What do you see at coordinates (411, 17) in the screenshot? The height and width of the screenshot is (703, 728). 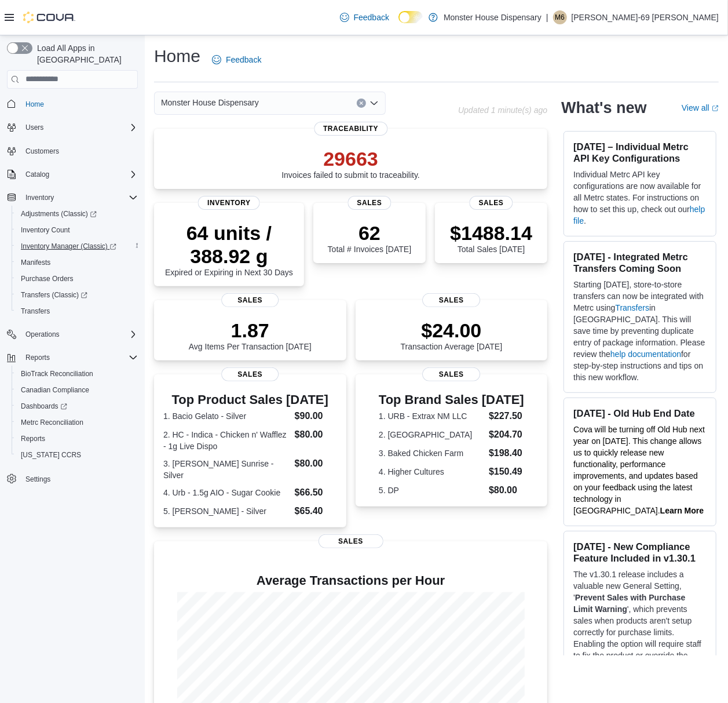 I see `input: Dark Mode` at bounding box center [411, 17].